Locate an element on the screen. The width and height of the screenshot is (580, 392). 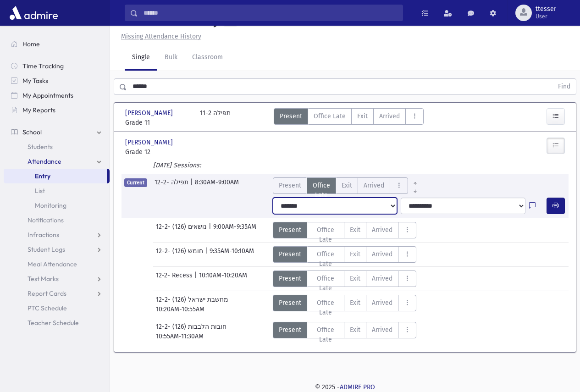
span: PTC Schedule is located at coordinates (47, 308).